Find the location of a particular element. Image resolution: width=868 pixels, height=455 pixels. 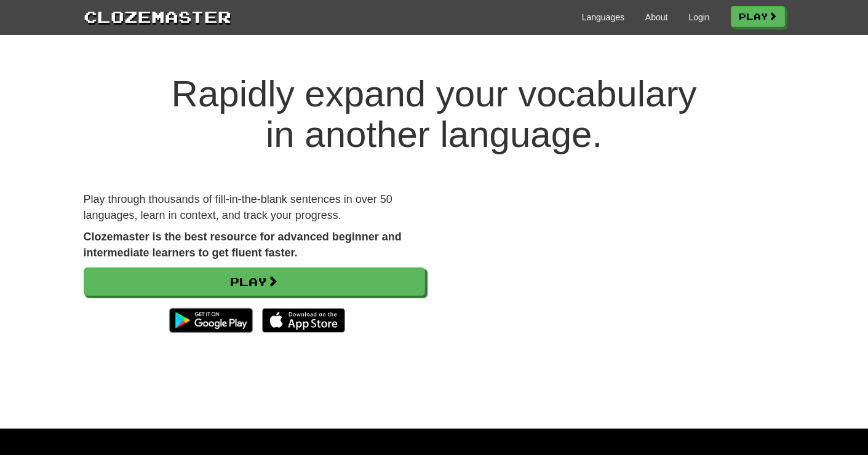

a: Languages is located at coordinates (603, 17).